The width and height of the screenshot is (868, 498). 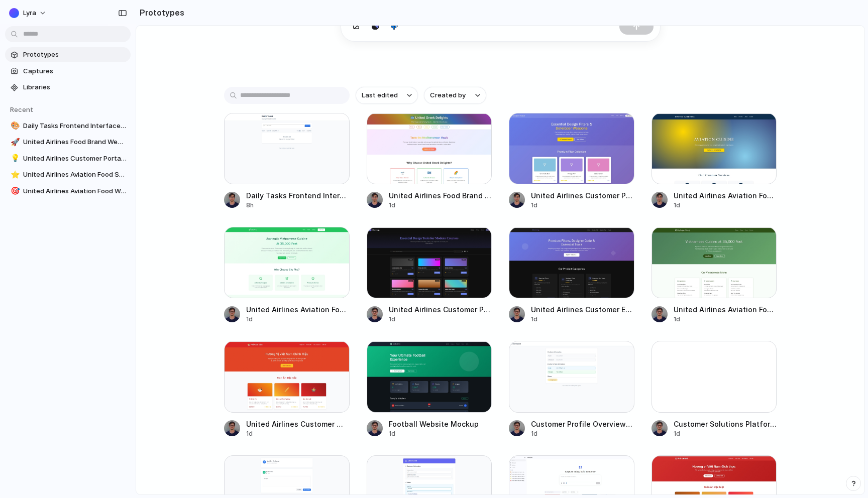 What do you see at coordinates (28, 13) in the screenshot?
I see `button: Lyra` at bounding box center [28, 13].